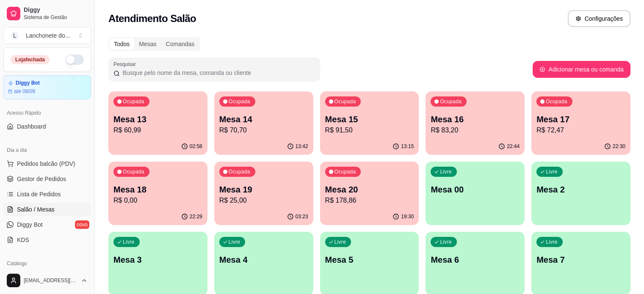  Describe the element at coordinates (46, 164) in the screenshot. I see `span: Pedidos balcão (PDV)` at that location.